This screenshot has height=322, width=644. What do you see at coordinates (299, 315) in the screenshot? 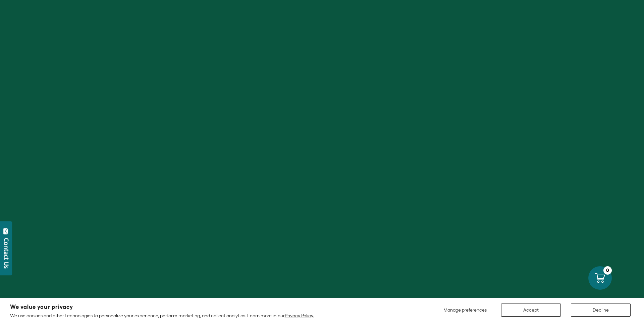
I see `a: Privacy Policy.` at bounding box center [299, 315].